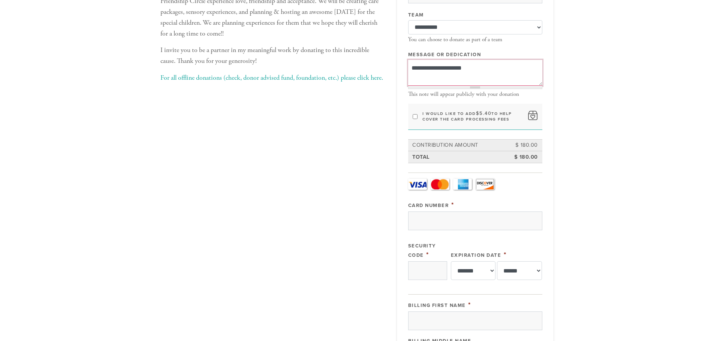 The width and height of the screenshot is (714, 341). Describe the element at coordinates (475, 40) in the screenshot. I see `div: You can choose to donate as part of a team` at that location.